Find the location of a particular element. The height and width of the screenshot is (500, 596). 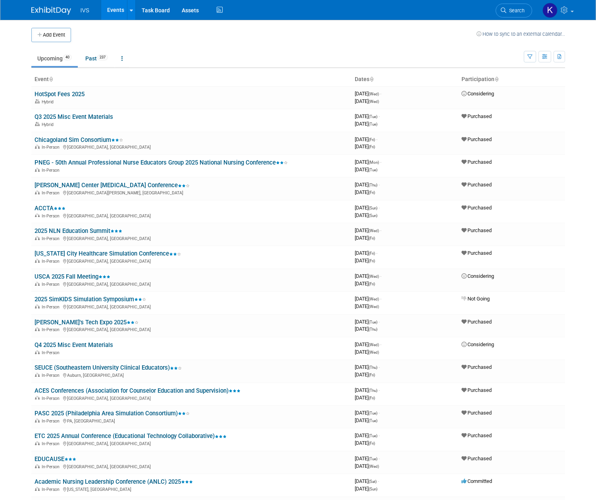

a: Past237 is located at coordinates (96, 58).